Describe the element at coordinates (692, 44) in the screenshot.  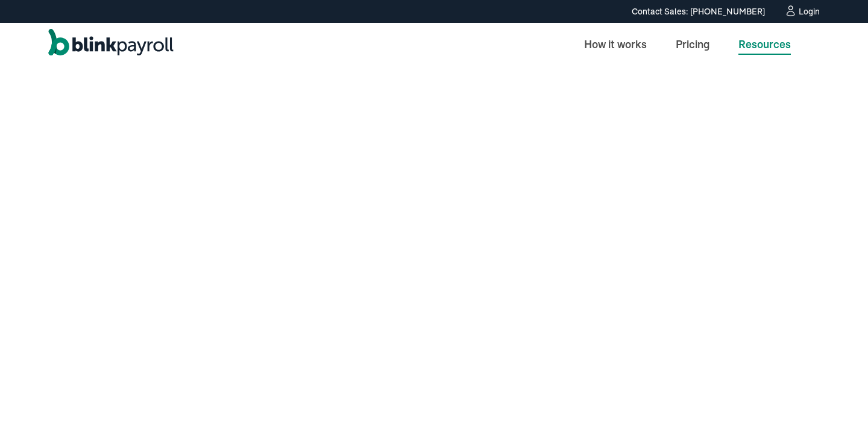
I see `a: Pricing` at that location.